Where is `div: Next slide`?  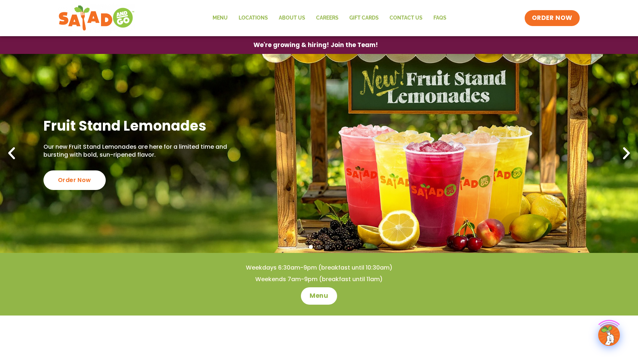 div: Next slide is located at coordinates (627, 153).